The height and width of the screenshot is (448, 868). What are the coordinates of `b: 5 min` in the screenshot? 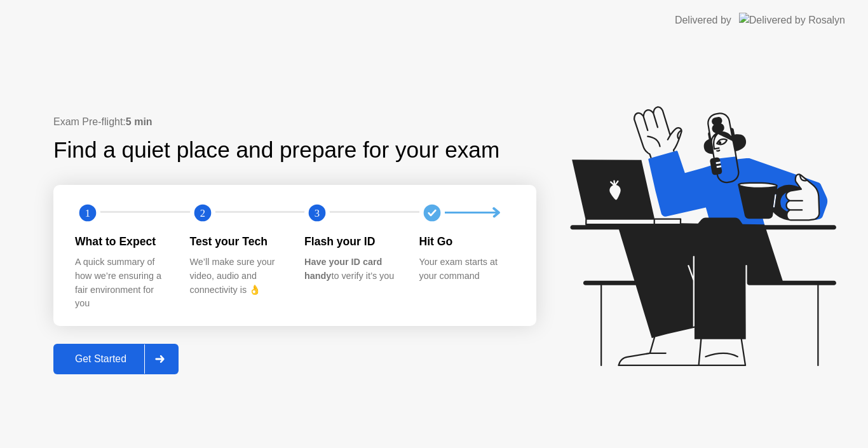 It's located at (139, 121).